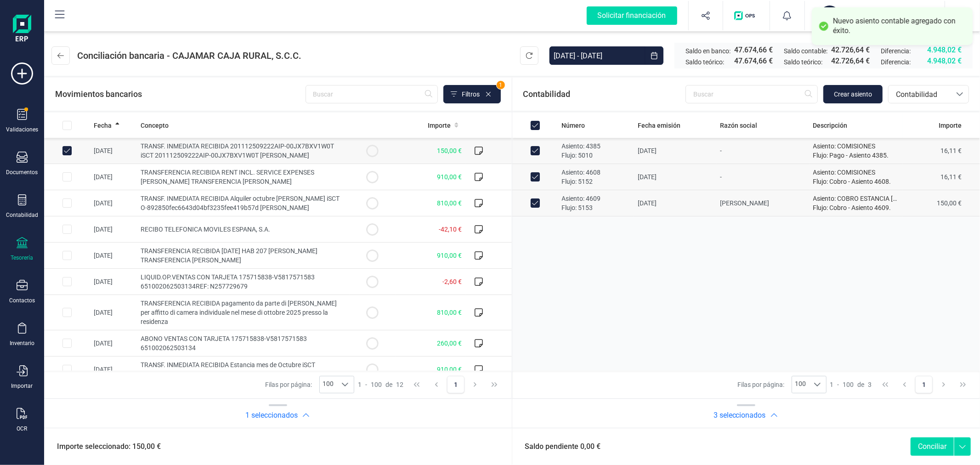 The image size is (980, 465). Describe the element at coordinates (205, 229) in the screenshot. I see `span: RECIBO TELEFONICA MOVILES ESPANA, S.A.` at that location.